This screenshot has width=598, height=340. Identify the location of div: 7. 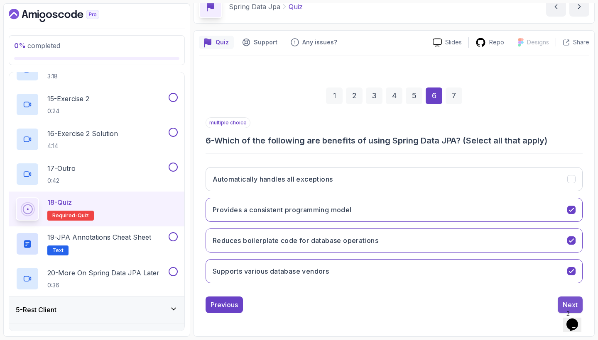
(454, 96).